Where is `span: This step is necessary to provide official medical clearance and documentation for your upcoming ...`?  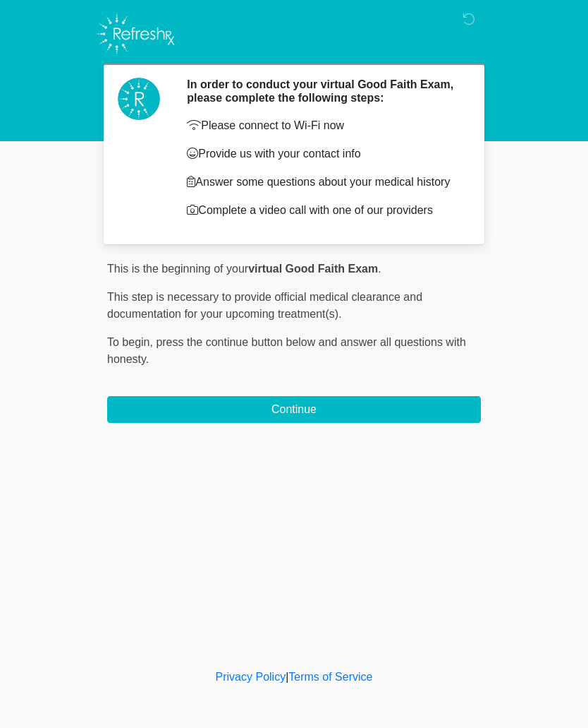
span: This step is necessary to provide official medical clearance and documentation for your upcoming ... is located at coordinates (264, 305).